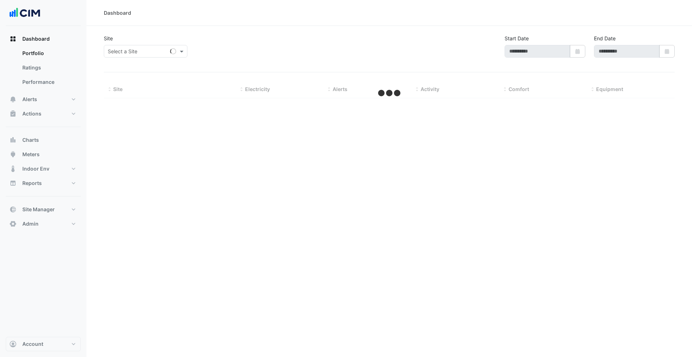 This screenshot has height=357, width=692. Describe the element at coordinates (32, 183) in the screenshot. I see `span: Reports` at that location.